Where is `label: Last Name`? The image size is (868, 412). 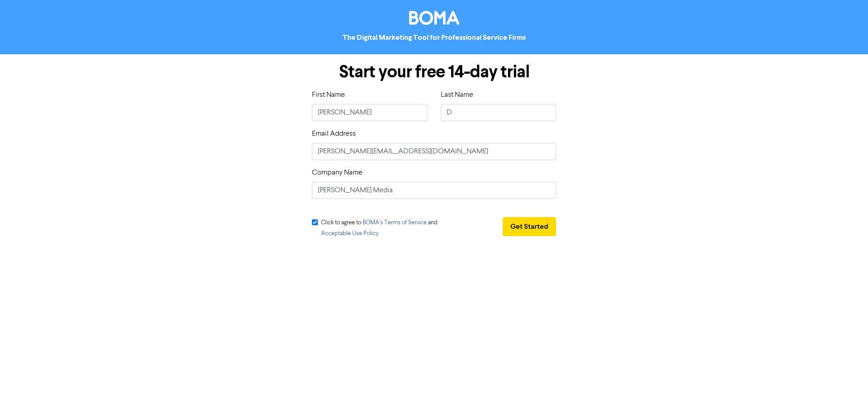
label: Last Name is located at coordinates (457, 95).